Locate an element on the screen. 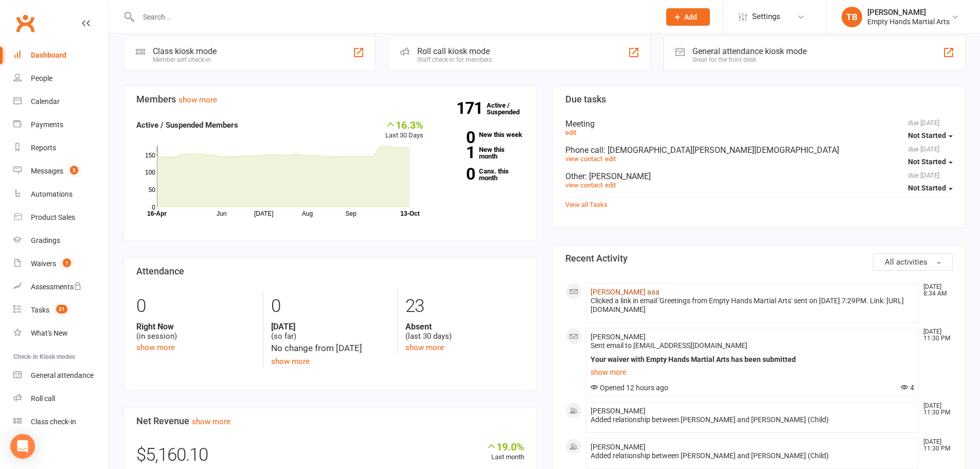 The height and width of the screenshot is (469, 980). div: General attendance kiosk mode is located at coordinates (749, 51).